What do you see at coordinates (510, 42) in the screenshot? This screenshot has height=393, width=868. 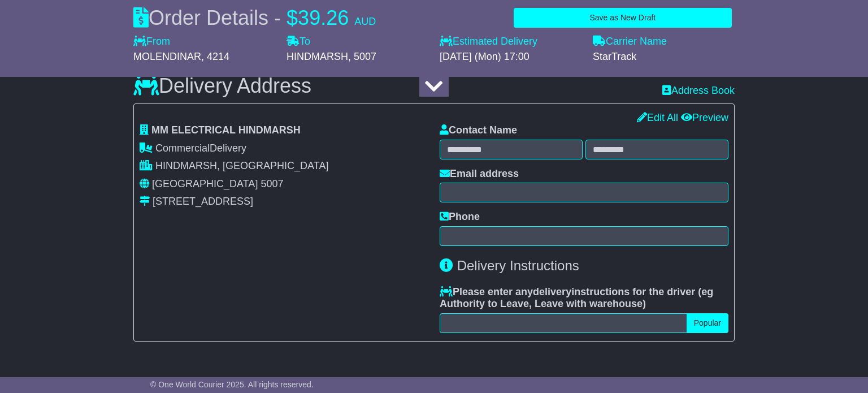 I see `label: Estimated Delivery` at bounding box center [510, 42].